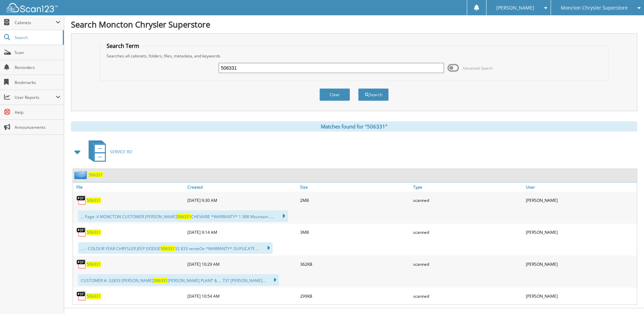 This screenshot has width=644, height=314. I want to click on span: Announcements, so click(37, 127).